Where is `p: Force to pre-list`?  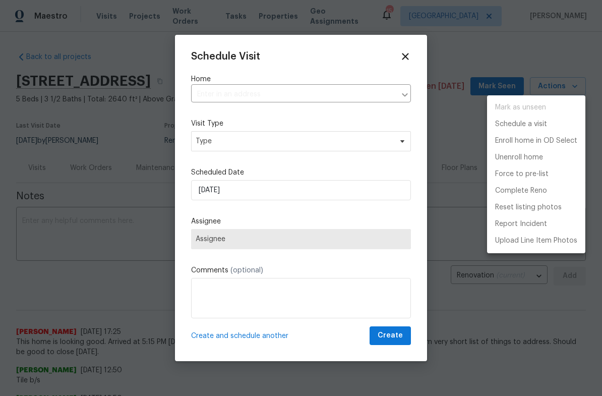 p: Force to pre-list is located at coordinates (522, 174).